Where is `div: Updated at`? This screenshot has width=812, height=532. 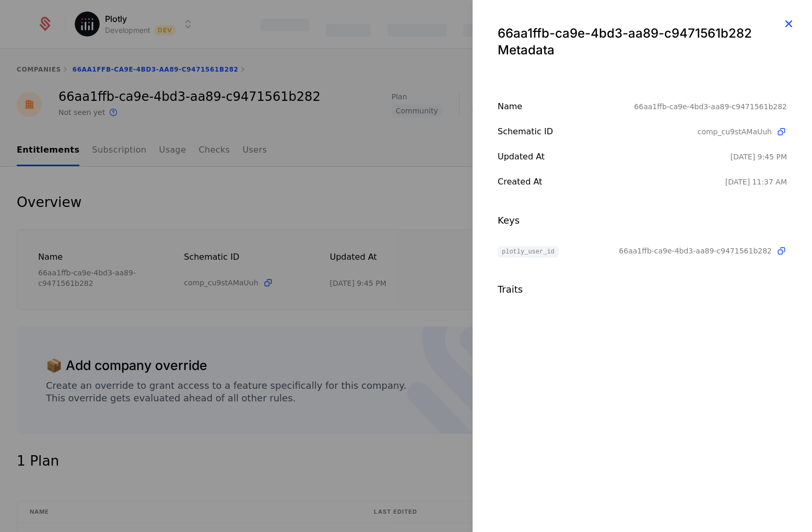
div: Updated at is located at coordinates (614, 157).